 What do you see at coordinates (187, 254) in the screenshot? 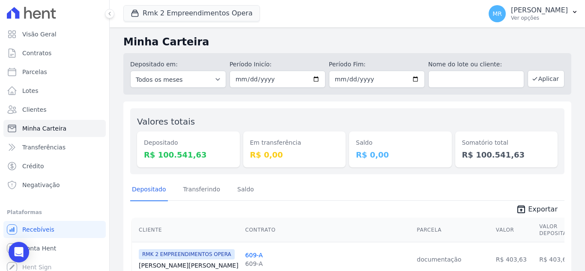
I see `span: RMK 2 EMPREENDIMENTOS OPERA` at bounding box center [187, 254].